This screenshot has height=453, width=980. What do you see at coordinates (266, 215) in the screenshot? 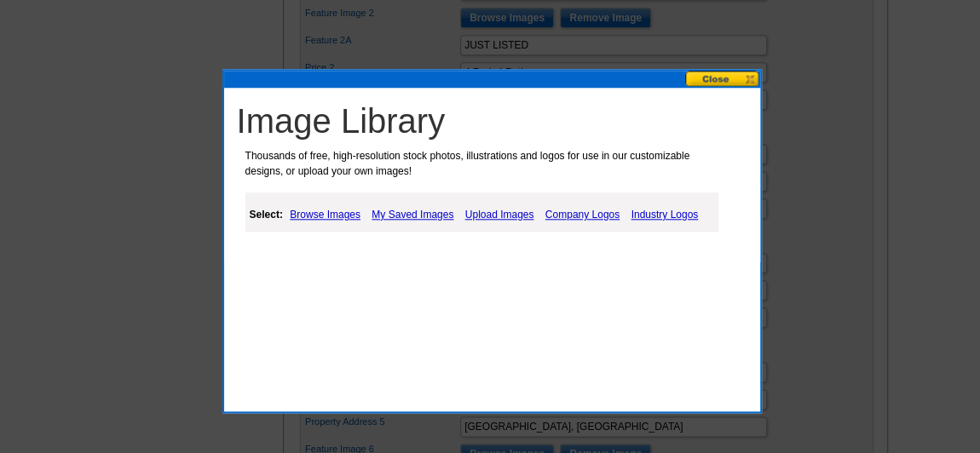
I see `strong: Select:` at bounding box center [266, 215].